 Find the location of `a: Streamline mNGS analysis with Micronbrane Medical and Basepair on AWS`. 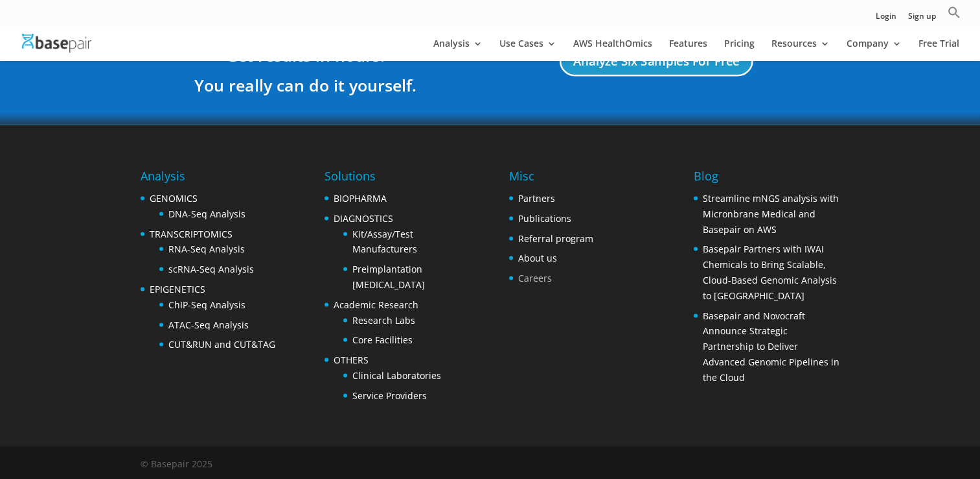

a: Streamline mNGS analysis with Micronbrane Medical and Basepair on AWS is located at coordinates (771, 213).